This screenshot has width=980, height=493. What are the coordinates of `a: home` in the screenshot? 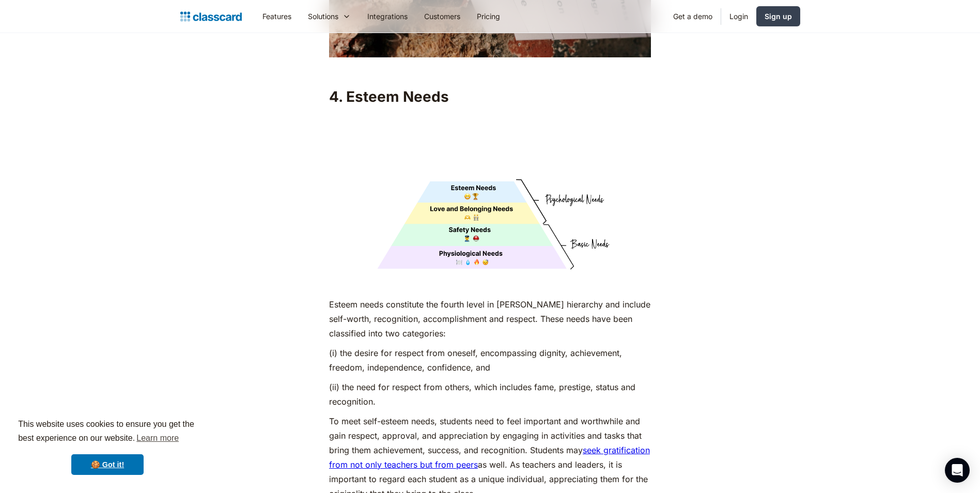 It's located at (211, 16).